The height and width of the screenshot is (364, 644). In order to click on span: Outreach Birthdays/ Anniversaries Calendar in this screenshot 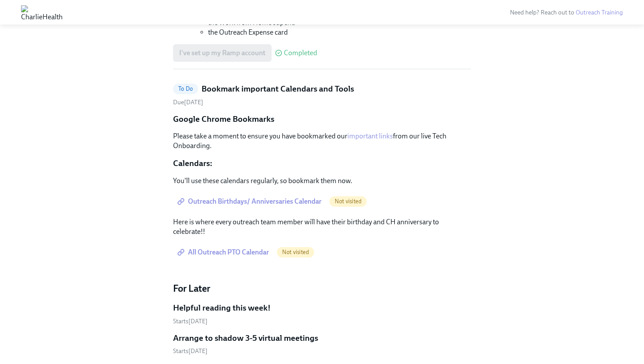, I will do `click(250, 202)`.